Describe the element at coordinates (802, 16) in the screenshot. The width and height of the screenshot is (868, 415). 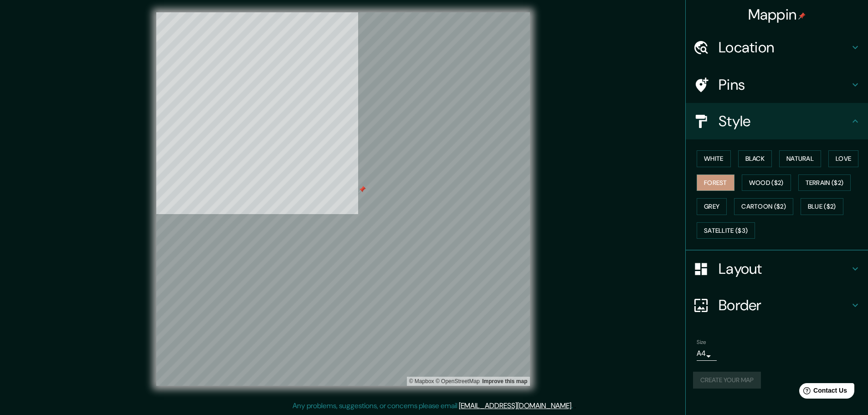
I see `img: pin-icon.png` at that location.